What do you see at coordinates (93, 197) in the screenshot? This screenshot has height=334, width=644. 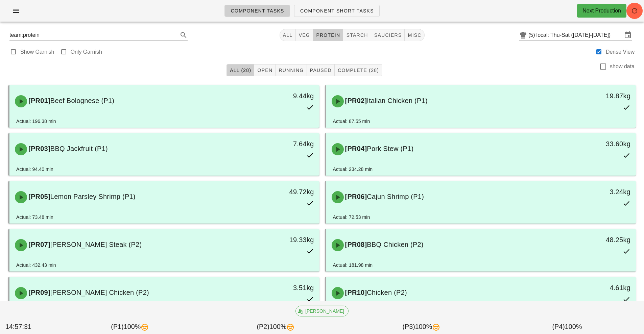 I see `span: Lemon Parsley Shrimp (P1)` at bounding box center [93, 197].